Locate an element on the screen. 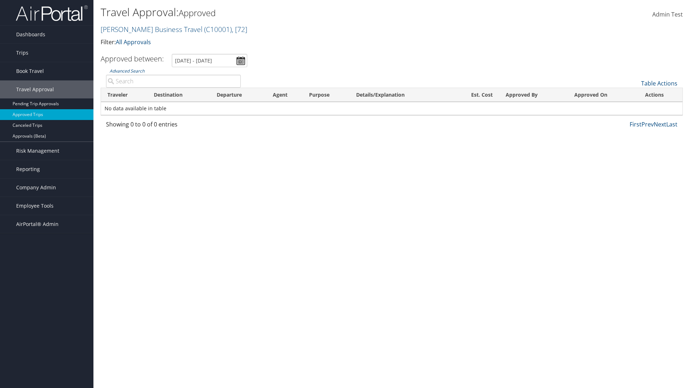 The height and width of the screenshot is (388, 690). th: Approved By: activate to sort column ascending is located at coordinates (534, 95).